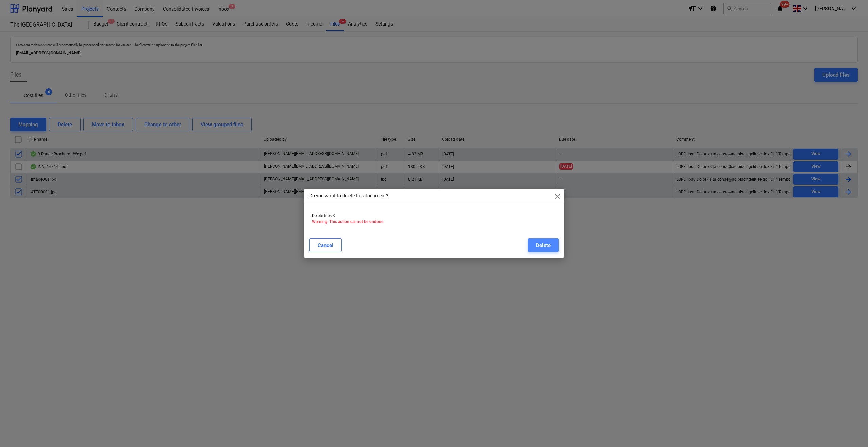 This screenshot has height=447, width=868. What do you see at coordinates (349, 196) in the screenshot?
I see `p: Do you want to delete this document?` at bounding box center [349, 196].